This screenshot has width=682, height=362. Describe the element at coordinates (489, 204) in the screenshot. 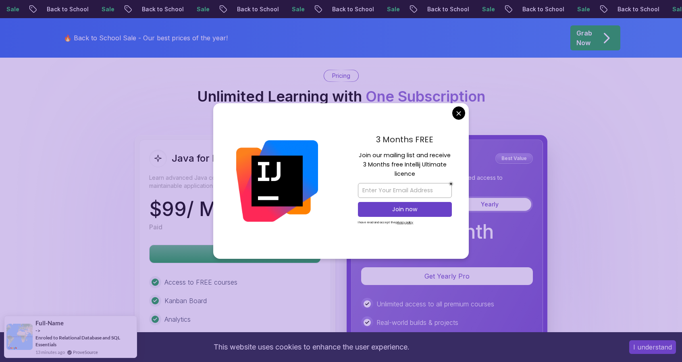

I see `button: Yearly` at that location.